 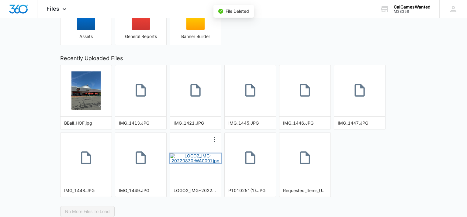 I want to click on img: BBall_HOF.jpg, so click(x=86, y=91).